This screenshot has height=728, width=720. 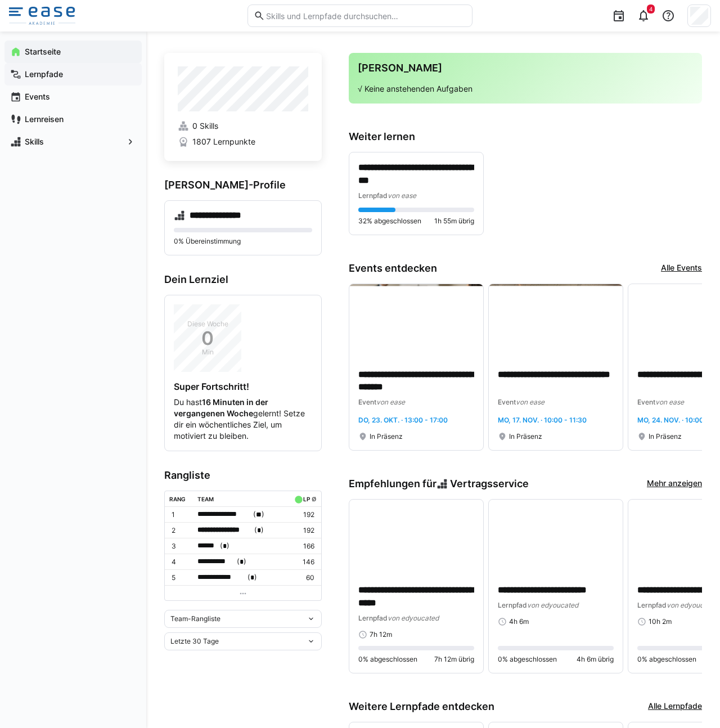 What do you see at coordinates (221, 408) in the screenshot?
I see `strong: 16 Minuten in der vergangenen Woche` at bounding box center [221, 408].